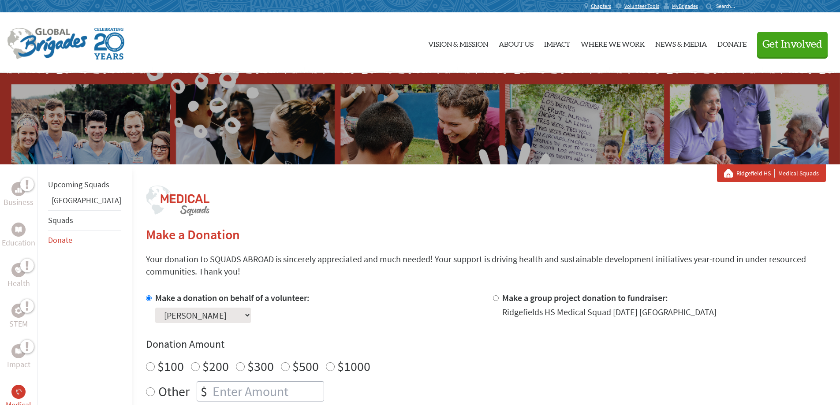  I want to click on p: Impact, so click(19, 365).